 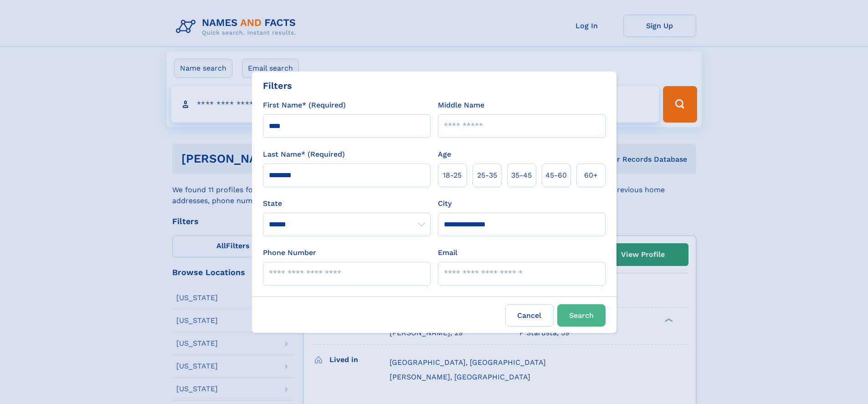 I want to click on label: Last Name* (Required), so click(x=304, y=154).